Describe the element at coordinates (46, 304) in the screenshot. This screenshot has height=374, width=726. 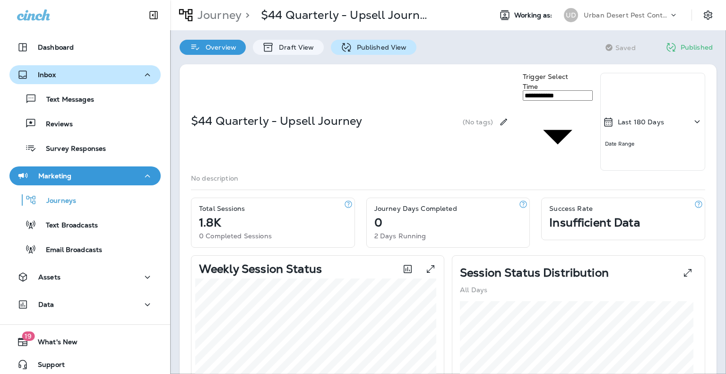
I see `p: Data` at that location.